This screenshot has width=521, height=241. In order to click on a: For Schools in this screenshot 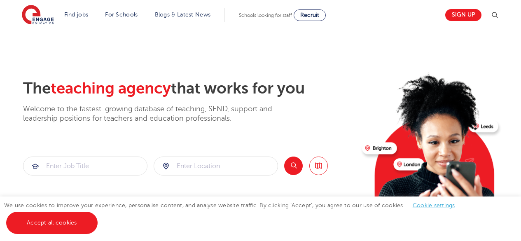, I will do `click(121, 14)`.